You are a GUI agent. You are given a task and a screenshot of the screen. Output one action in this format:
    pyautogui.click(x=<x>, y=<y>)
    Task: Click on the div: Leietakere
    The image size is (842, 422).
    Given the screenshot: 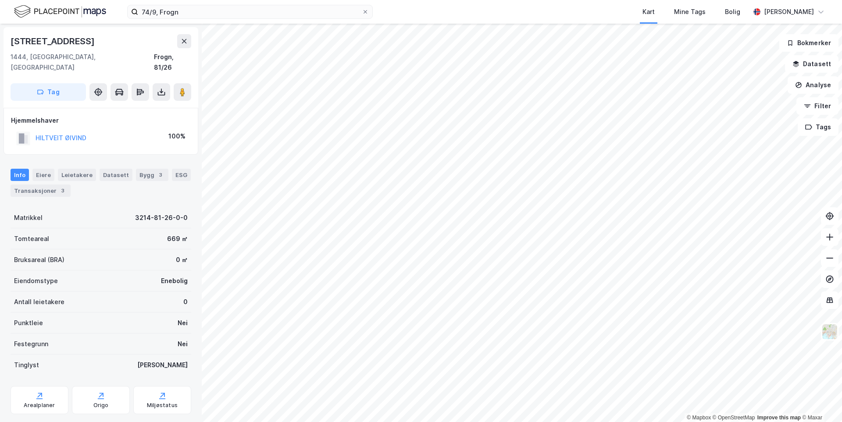 What is the action you would take?
    pyautogui.click(x=77, y=175)
    